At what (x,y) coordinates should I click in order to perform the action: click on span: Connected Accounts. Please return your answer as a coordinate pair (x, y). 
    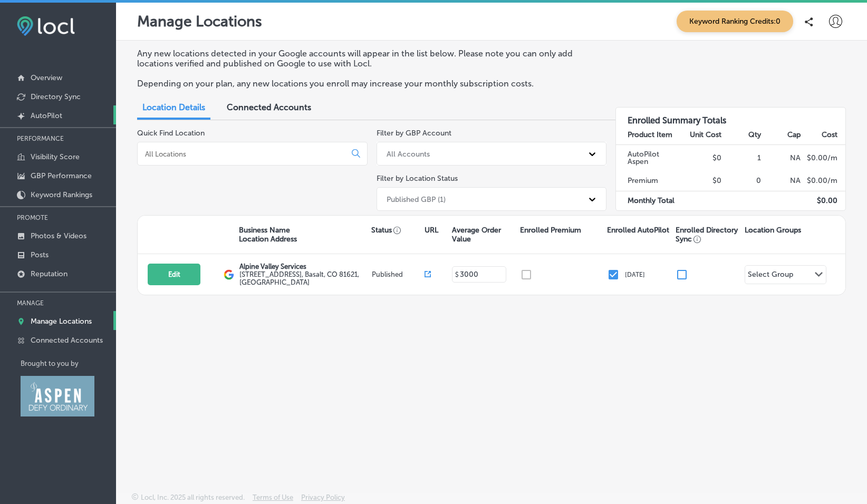
    Looking at the image, I should click on (269, 107).